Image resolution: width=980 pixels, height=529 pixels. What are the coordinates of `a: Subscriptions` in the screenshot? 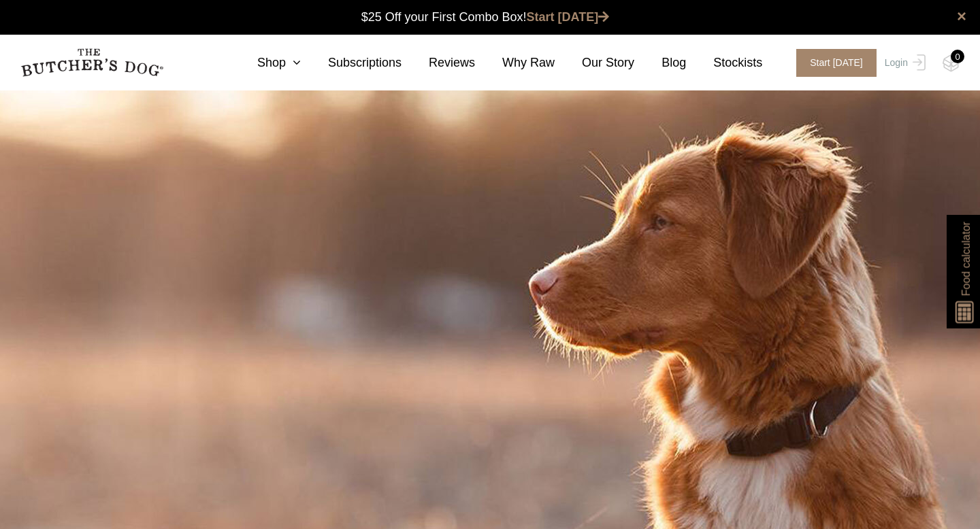 It's located at (351, 62).